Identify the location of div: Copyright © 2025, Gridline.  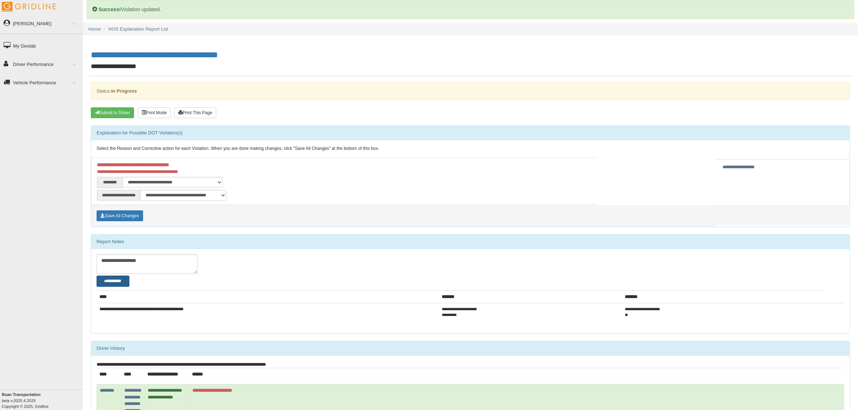
(42, 401).